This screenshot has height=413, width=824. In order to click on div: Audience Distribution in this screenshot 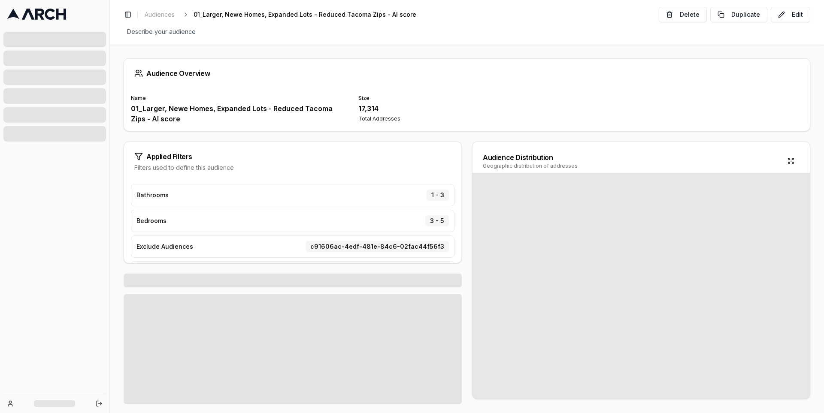, I will do `click(530, 158)`.